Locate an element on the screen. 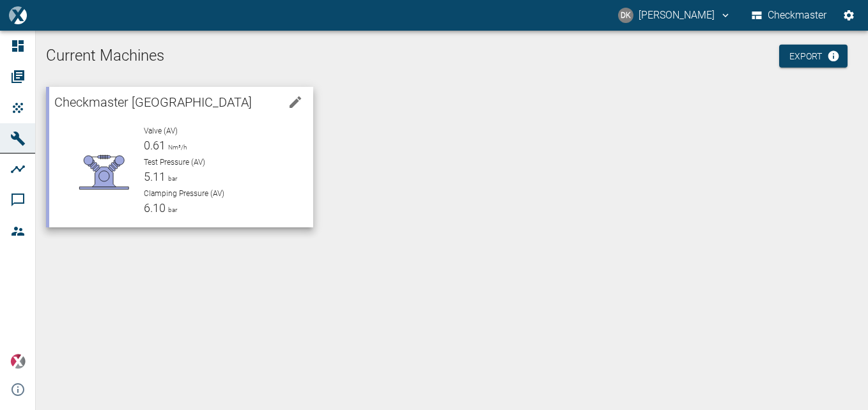 The image size is (868, 410). img: Xplore Logo is located at coordinates (18, 362).